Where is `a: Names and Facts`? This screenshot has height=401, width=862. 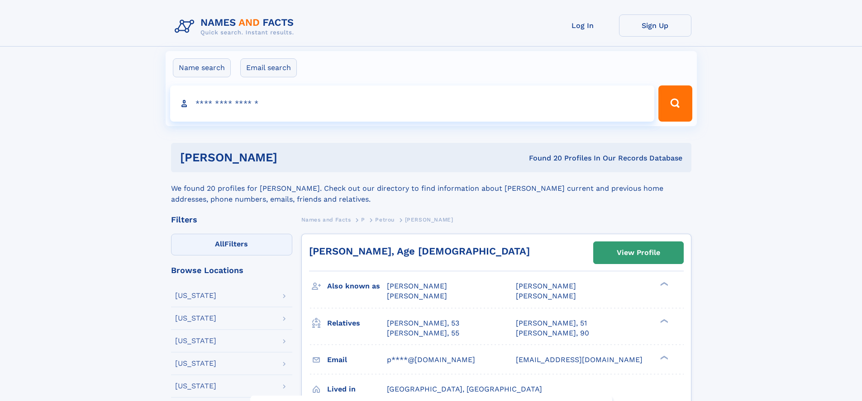 a: Names and Facts is located at coordinates (326, 219).